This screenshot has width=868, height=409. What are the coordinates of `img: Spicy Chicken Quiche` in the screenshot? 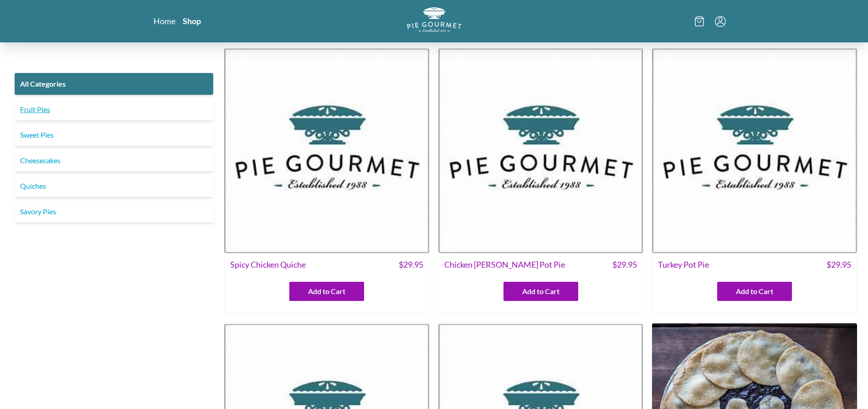 It's located at (327, 150).